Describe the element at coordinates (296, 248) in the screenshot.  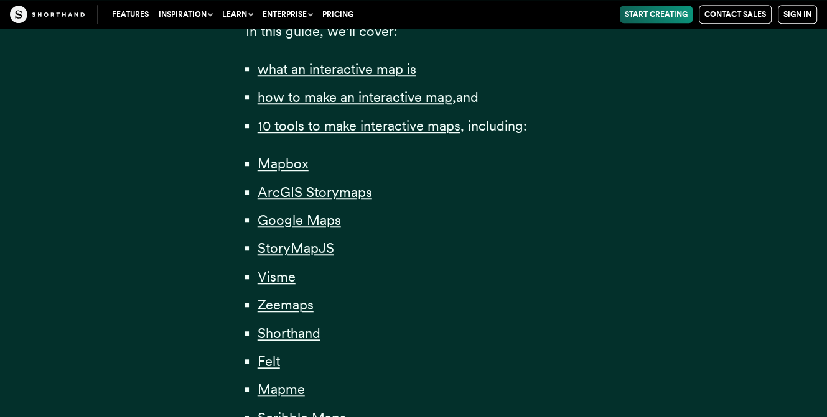
I see `a: StoryMapJS` at that location.